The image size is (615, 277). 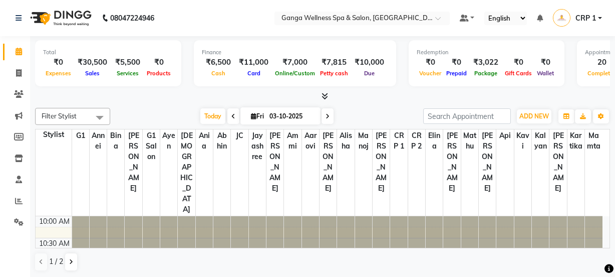 What do you see at coordinates (295, 52) in the screenshot?
I see `div: Finance` at bounding box center [295, 52].